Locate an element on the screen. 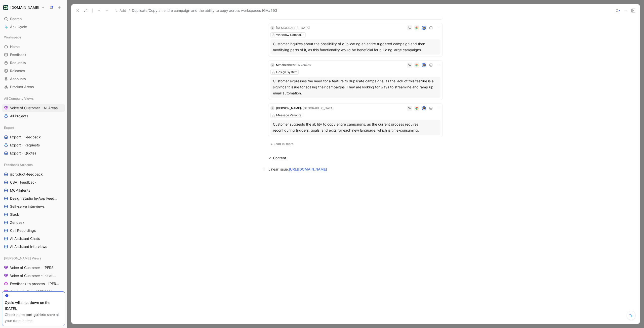 Image resolution: width=644 pixels, height=328 pixels. a: AI Assistant Chats is located at coordinates (34, 238).